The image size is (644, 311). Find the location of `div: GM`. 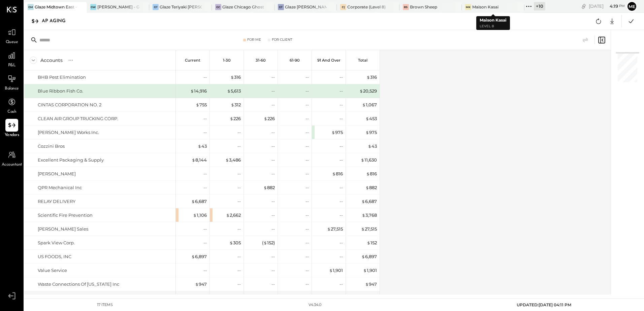

div: GM is located at coordinates (31, 7).